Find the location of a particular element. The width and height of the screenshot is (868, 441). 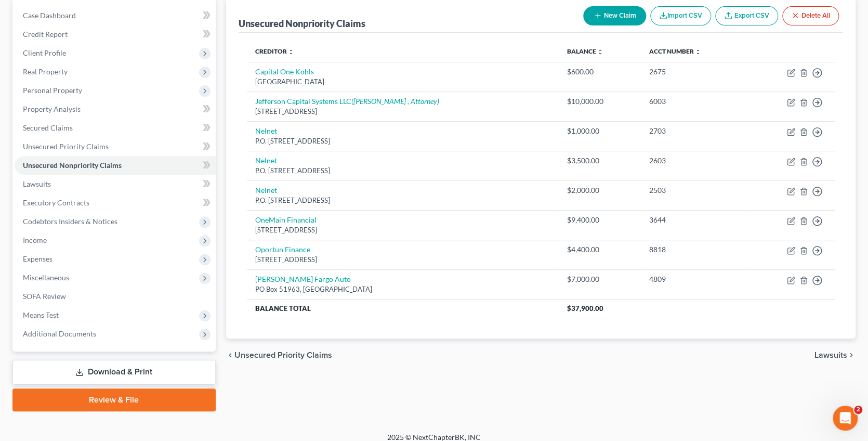

span: Property Analysis is located at coordinates (51, 109).